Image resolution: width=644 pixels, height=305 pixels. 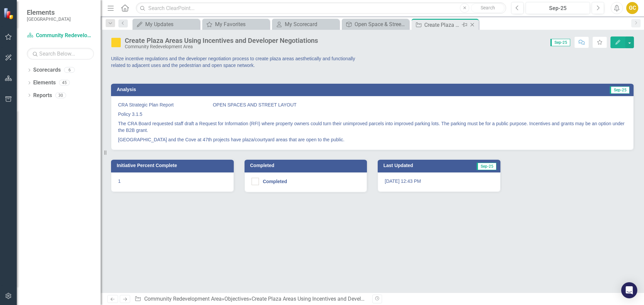 What do you see at coordinates (171, 24) in the screenshot?
I see `div: My Updates` at bounding box center [171, 24].